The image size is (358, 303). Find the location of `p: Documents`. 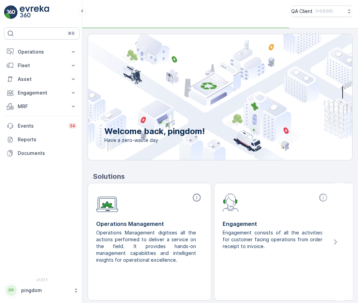

p: Documents is located at coordinates (47, 153).